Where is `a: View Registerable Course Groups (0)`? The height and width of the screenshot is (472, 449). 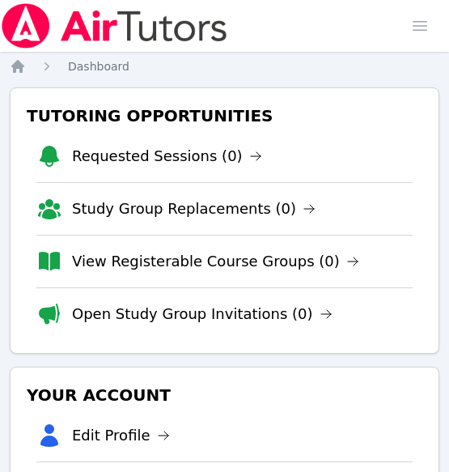 a: View Registerable Course Groups (0) is located at coordinates (215, 261).